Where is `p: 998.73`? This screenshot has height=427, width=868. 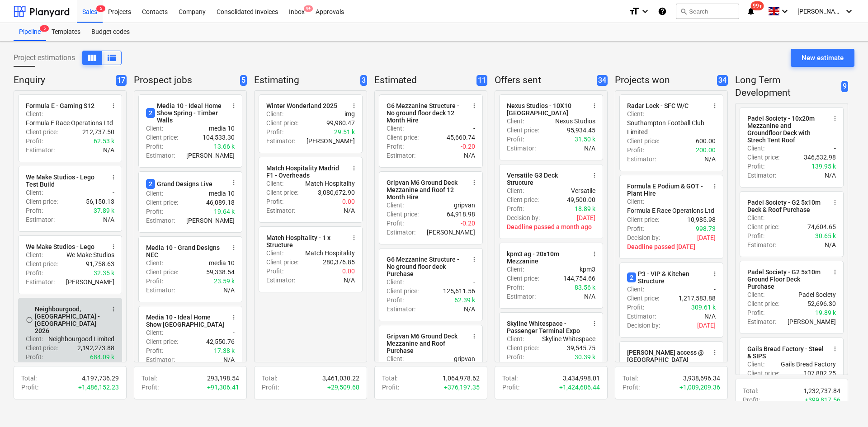
p: 998.73 is located at coordinates (706, 229).